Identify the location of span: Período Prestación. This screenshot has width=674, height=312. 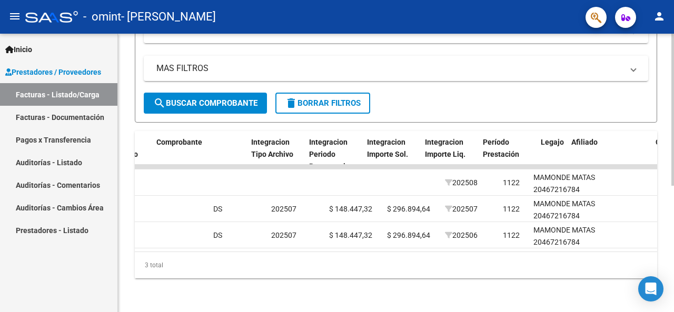
(501, 148).